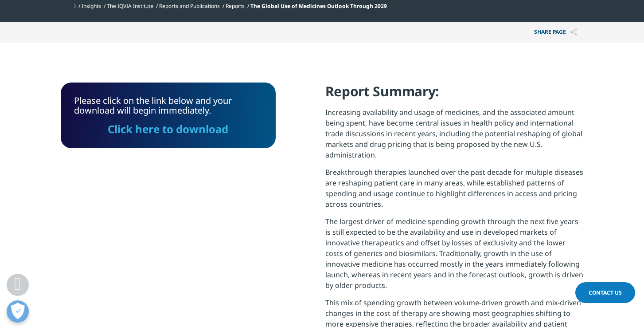 This screenshot has width=644, height=327. I want to click on span: Contact Us, so click(605, 292).